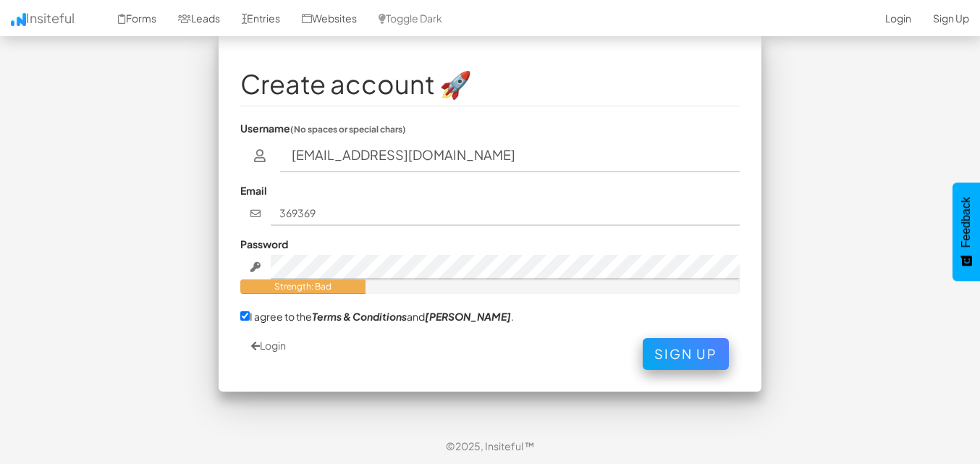 This screenshot has width=980, height=464. What do you see at coordinates (268, 346) in the screenshot?
I see `a: Login` at bounding box center [268, 346].